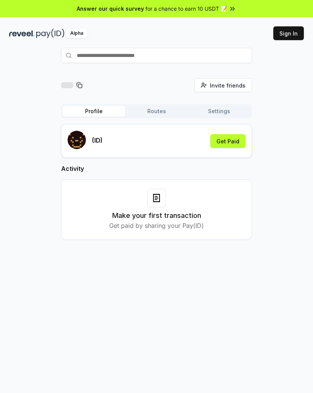 The image size is (313, 393). Describe the element at coordinates (22, 33) in the screenshot. I see `img: reveel_dark` at that location.